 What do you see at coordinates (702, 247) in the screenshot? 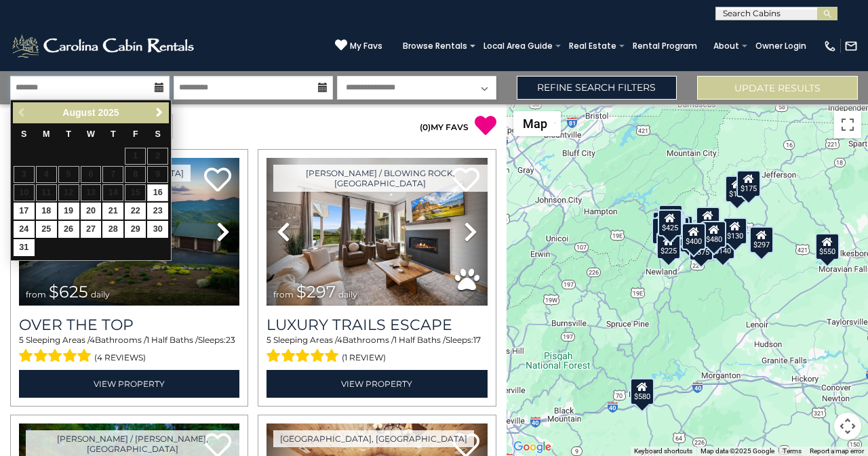
I see `div: $375` at bounding box center [702, 247].